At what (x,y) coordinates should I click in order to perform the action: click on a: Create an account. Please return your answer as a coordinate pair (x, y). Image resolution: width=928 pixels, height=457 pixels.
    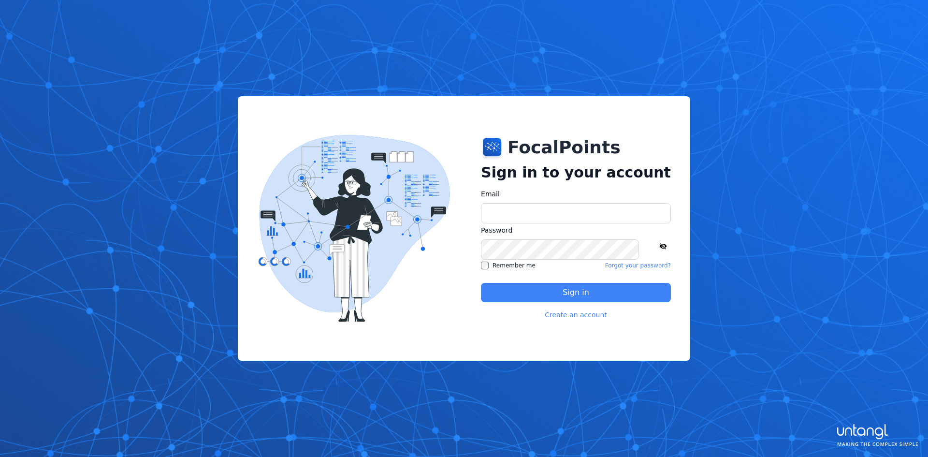
    Looking at the image, I should click on (576, 315).